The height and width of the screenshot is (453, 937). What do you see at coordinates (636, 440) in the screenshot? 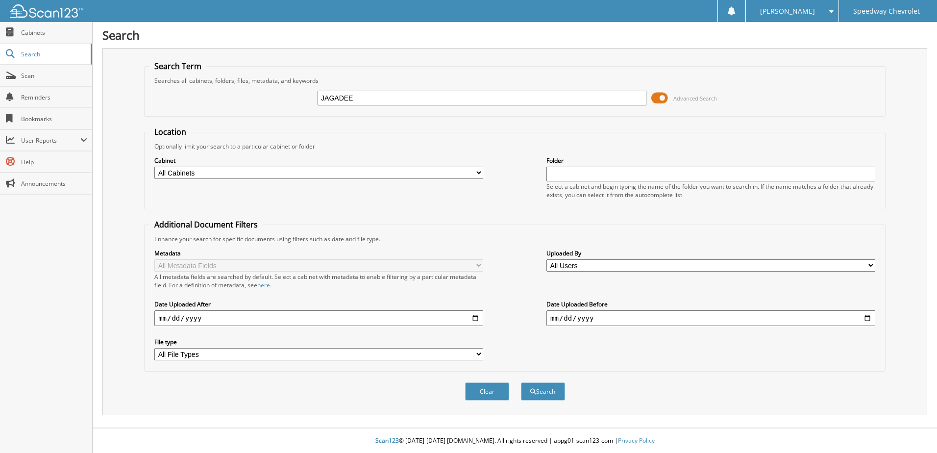
I see `a: Privacy Policy` at bounding box center [636, 440].